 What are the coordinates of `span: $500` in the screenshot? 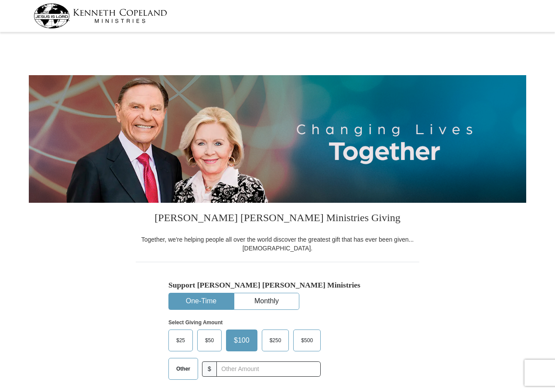 It's located at (307, 340).